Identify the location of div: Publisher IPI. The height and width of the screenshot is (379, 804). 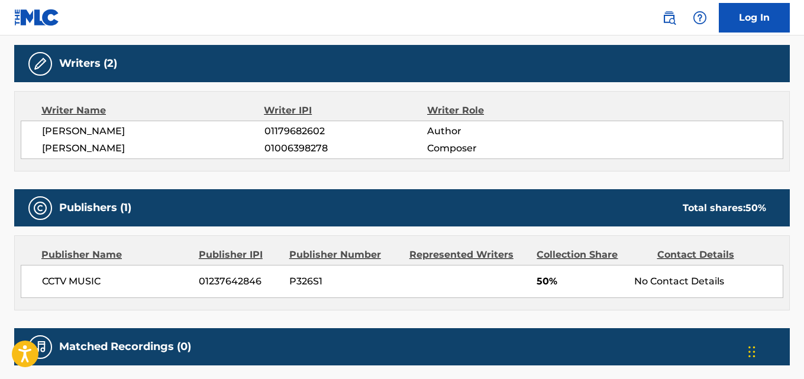
(240, 255).